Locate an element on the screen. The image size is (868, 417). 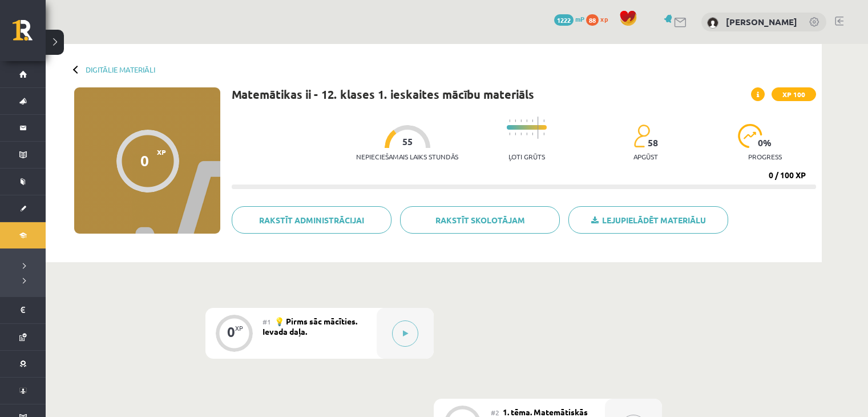
p: progress is located at coordinates (765, 156).